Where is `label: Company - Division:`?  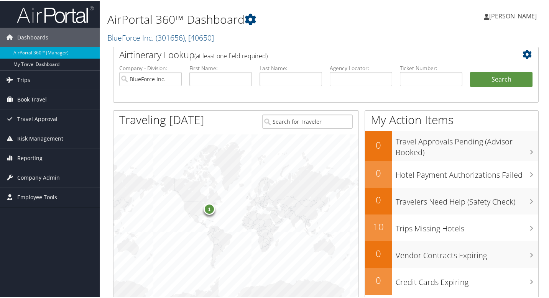 label: Company - Division: is located at coordinates (150, 67).